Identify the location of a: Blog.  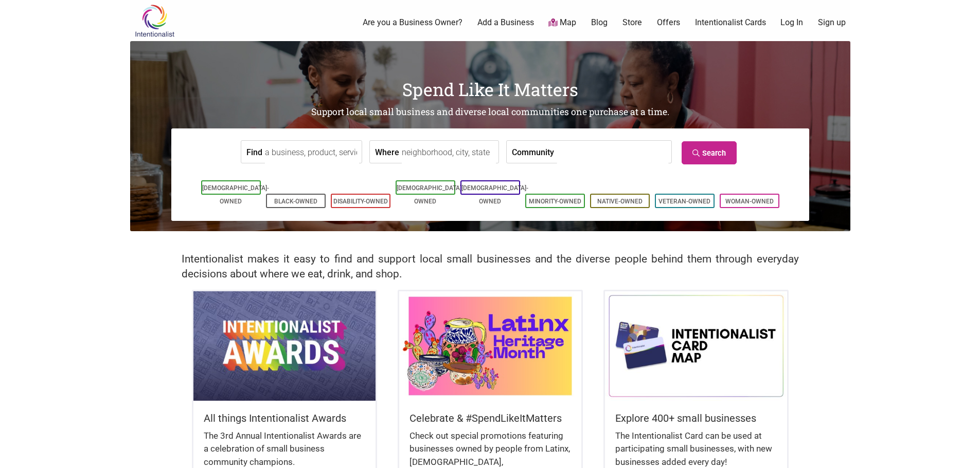
(599, 23).